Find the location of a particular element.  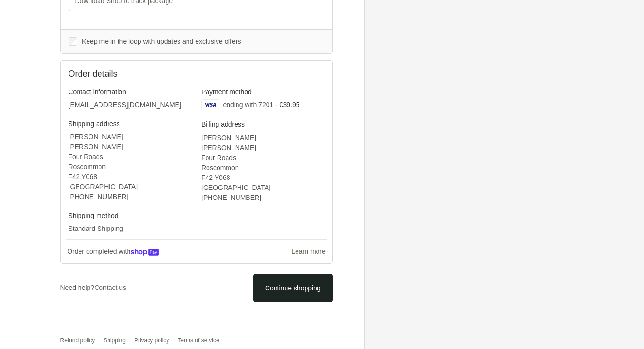

p: Order completed with is located at coordinates (178, 252).